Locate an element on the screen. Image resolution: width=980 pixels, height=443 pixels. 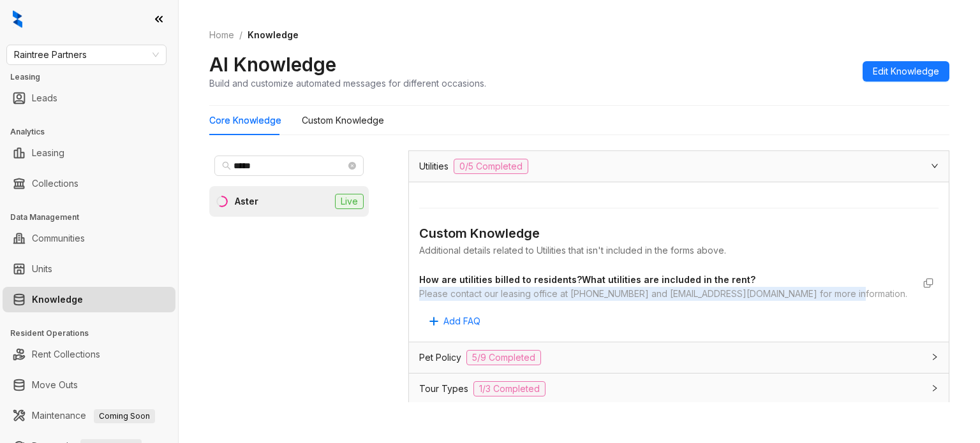
span: Raintree Partners is located at coordinates (86, 55).